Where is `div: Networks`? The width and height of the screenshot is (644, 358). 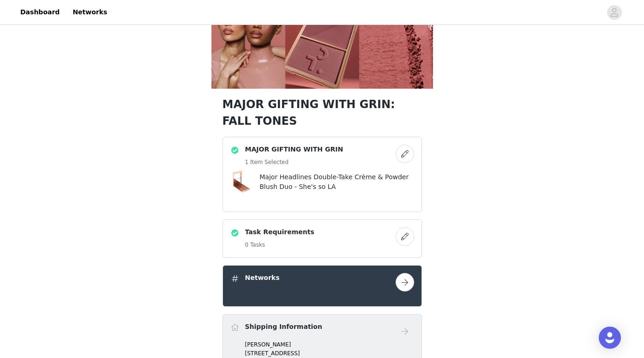
div: Networks is located at coordinates (322, 286).